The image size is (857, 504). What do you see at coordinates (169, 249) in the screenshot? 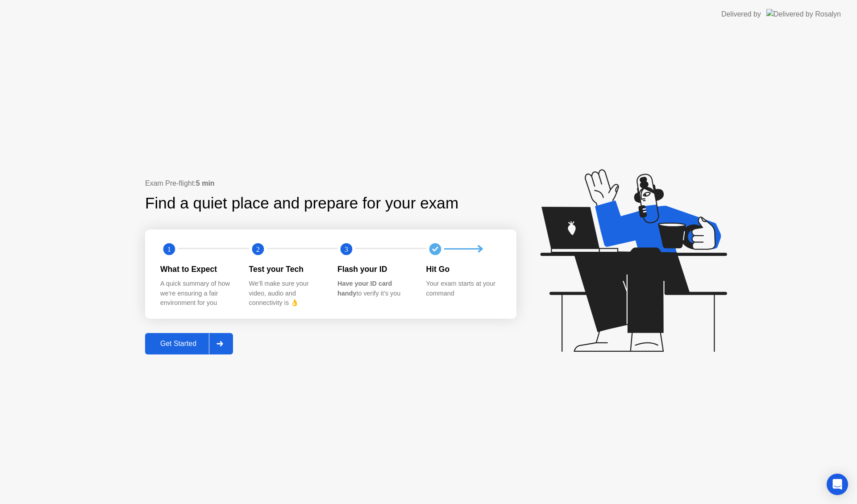
I see `text: 1` at bounding box center [169, 249].